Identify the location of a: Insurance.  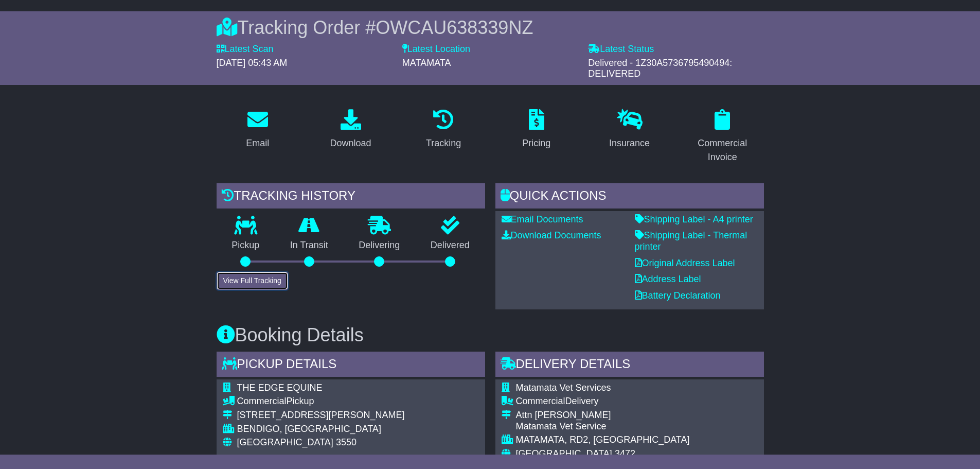
(630, 130).